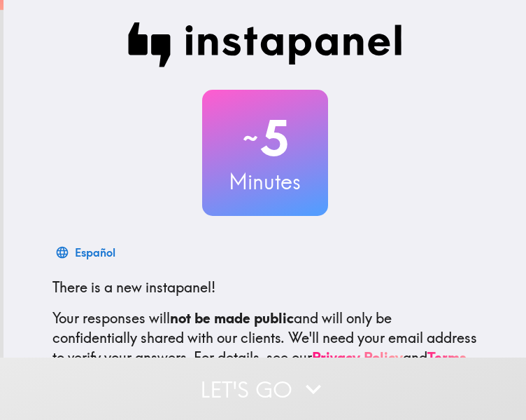 This screenshot has height=420, width=526. What do you see at coordinates (265, 181) in the screenshot?
I see `h3: Minutes` at bounding box center [265, 181].